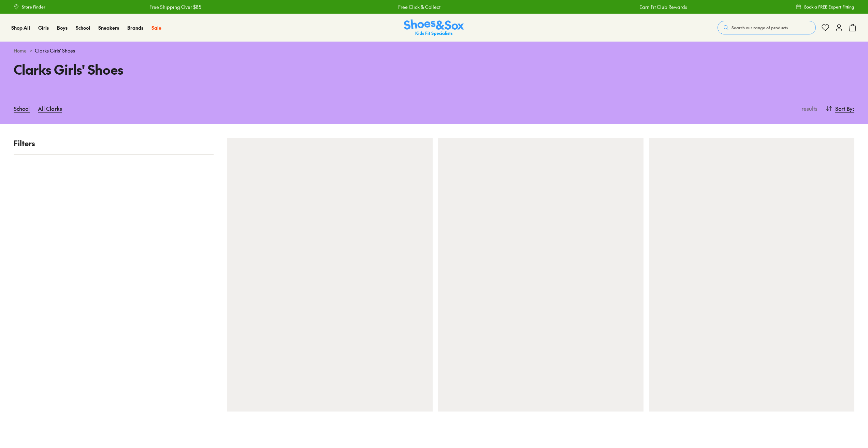 The width and height of the screenshot is (868, 448). Describe the element at coordinates (20, 28) in the screenshot. I see `a: Shop All` at that location.